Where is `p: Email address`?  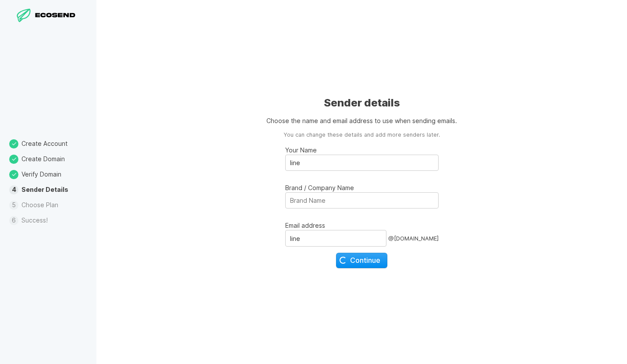 p: Email address is located at coordinates (362, 225).